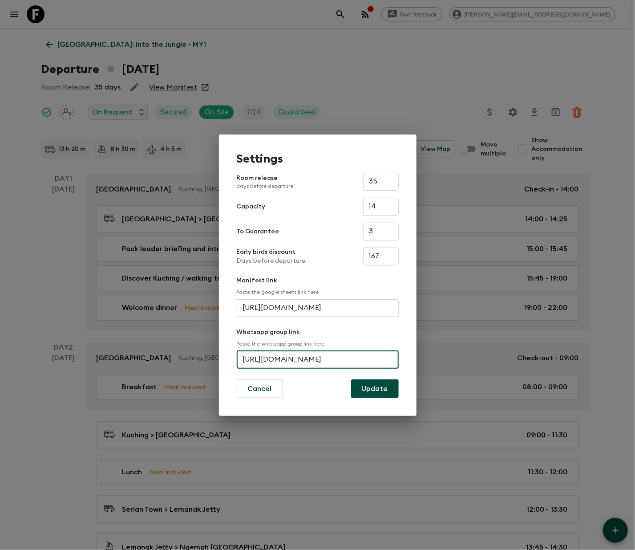  What do you see at coordinates (381, 232) in the screenshot?
I see `input: e.g. 4` at bounding box center [381, 232].